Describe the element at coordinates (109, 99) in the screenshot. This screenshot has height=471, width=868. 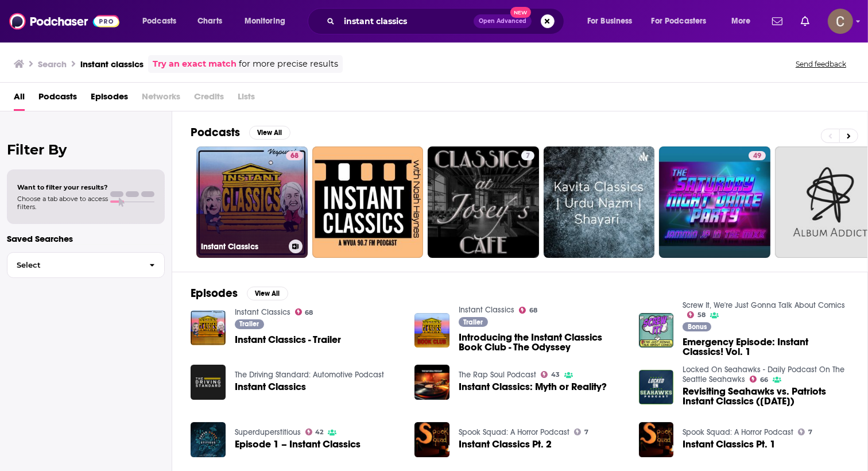
I see `a: Episodes` at that location.